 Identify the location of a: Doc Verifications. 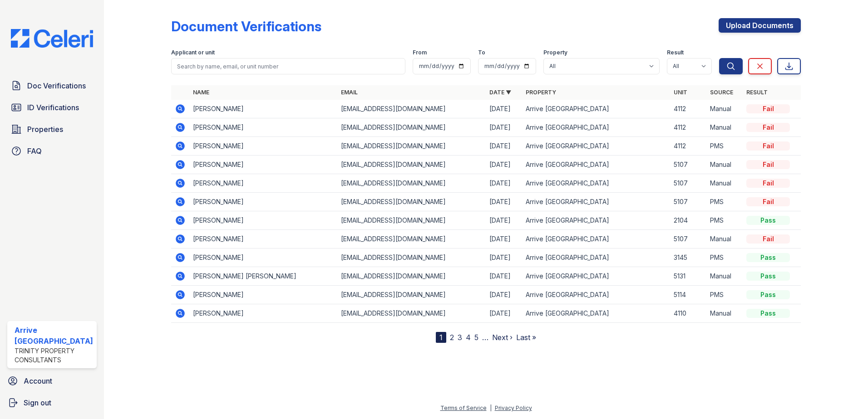
(51, 86).